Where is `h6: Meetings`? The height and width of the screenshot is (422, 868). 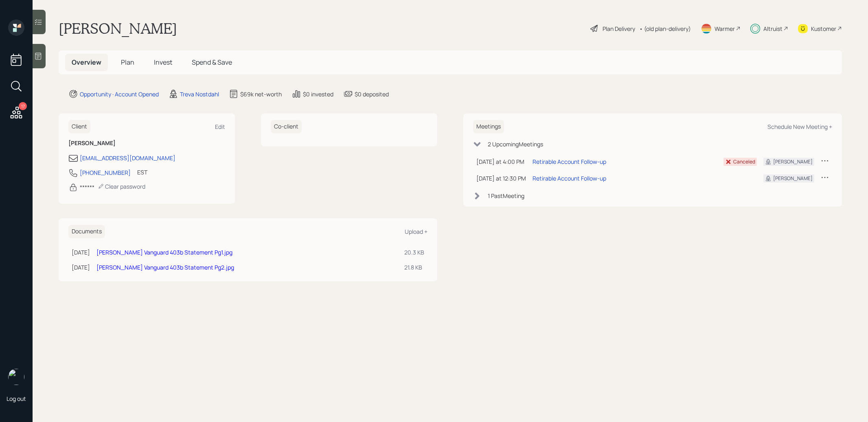
h6: Meetings is located at coordinates (489, 127).